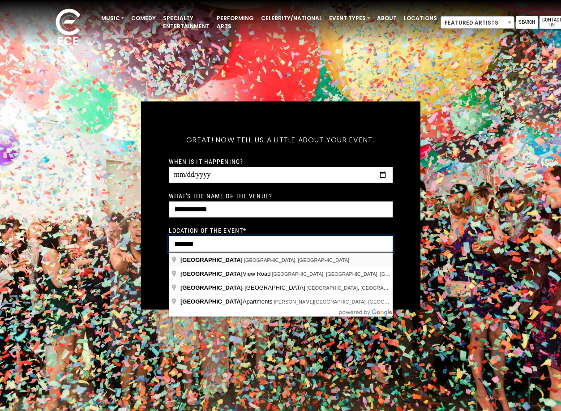  Describe the element at coordinates (235, 22) in the screenshot. I see `a: Performing Arts` at that location.